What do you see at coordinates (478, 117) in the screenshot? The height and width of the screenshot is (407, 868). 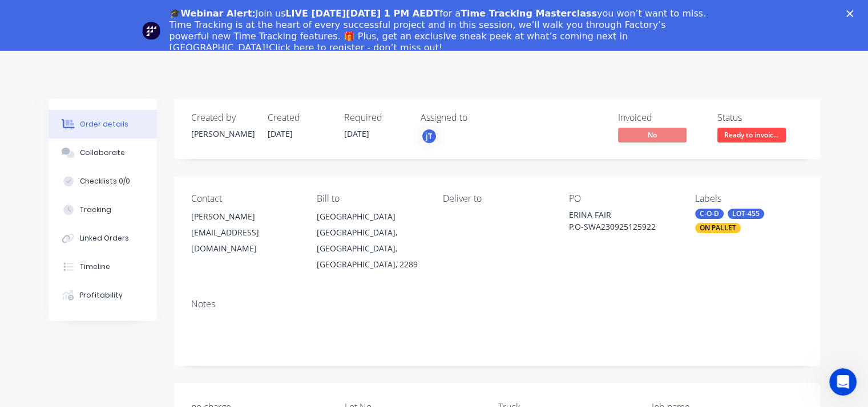 I see `div: Assigned to` at bounding box center [478, 117].